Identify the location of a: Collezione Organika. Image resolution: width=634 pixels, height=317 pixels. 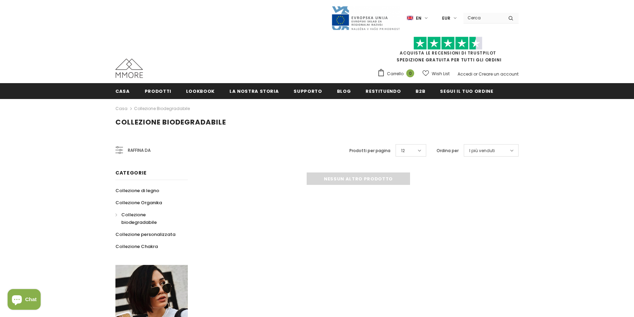
(139, 202).